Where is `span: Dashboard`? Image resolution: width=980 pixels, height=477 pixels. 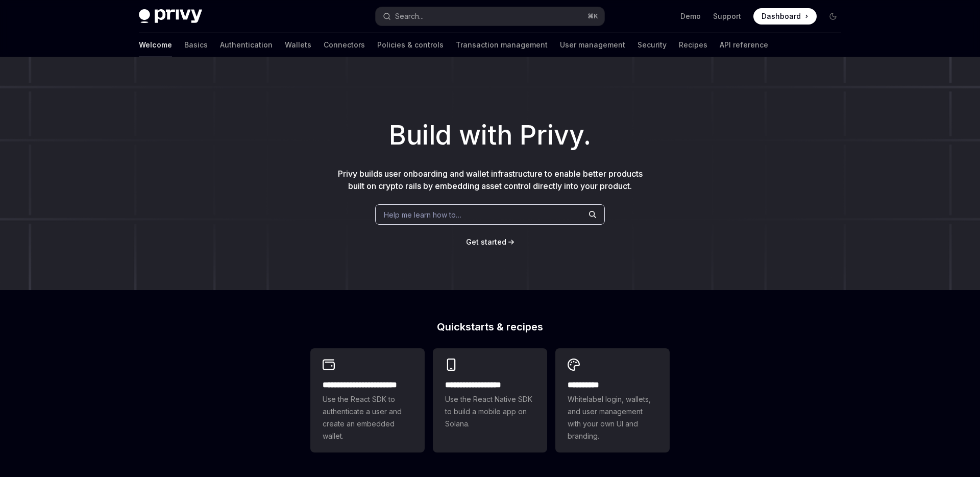 span: Dashboard is located at coordinates (781, 16).